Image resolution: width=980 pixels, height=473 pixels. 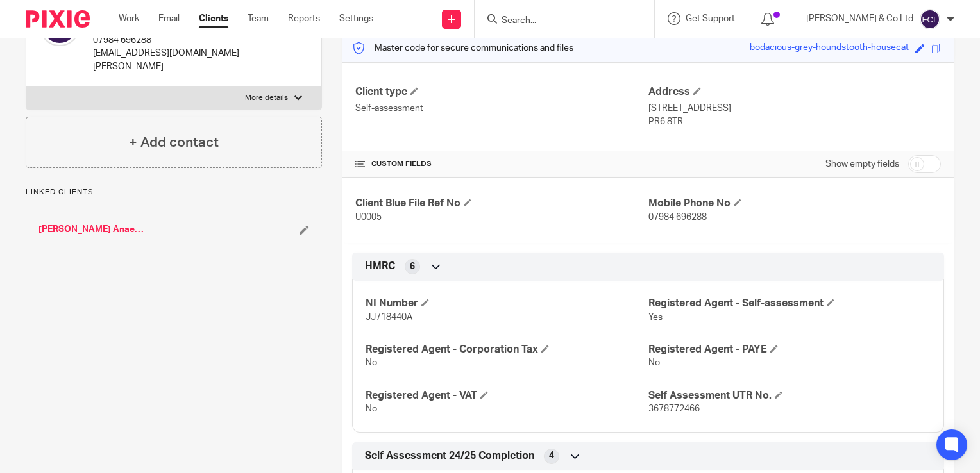 I want to click on a: Settings, so click(x=356, y=19).